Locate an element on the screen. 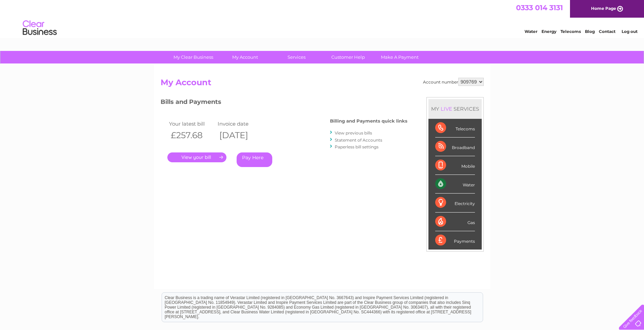  a: Paperless bill settings is located at coordinates (357, 147).